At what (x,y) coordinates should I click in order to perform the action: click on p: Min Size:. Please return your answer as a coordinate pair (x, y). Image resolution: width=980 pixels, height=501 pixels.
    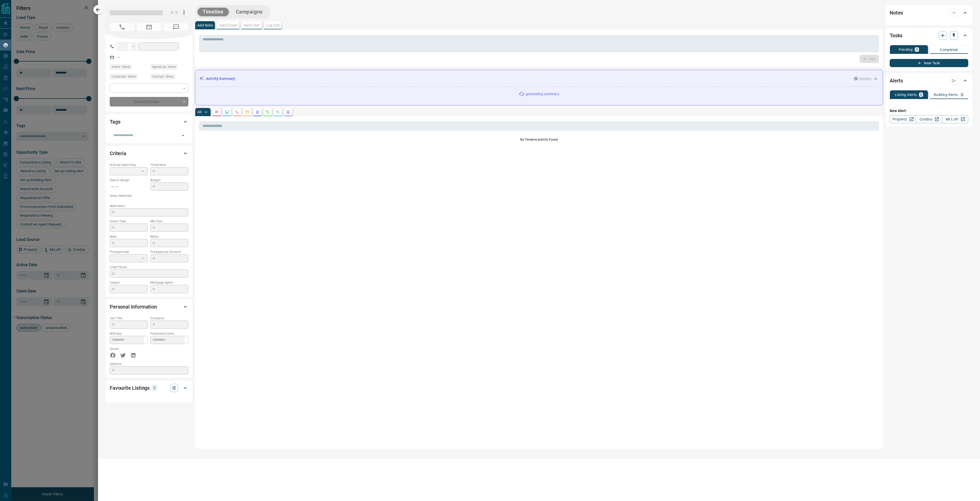
    Looking at the image, I should click on (169, 221).